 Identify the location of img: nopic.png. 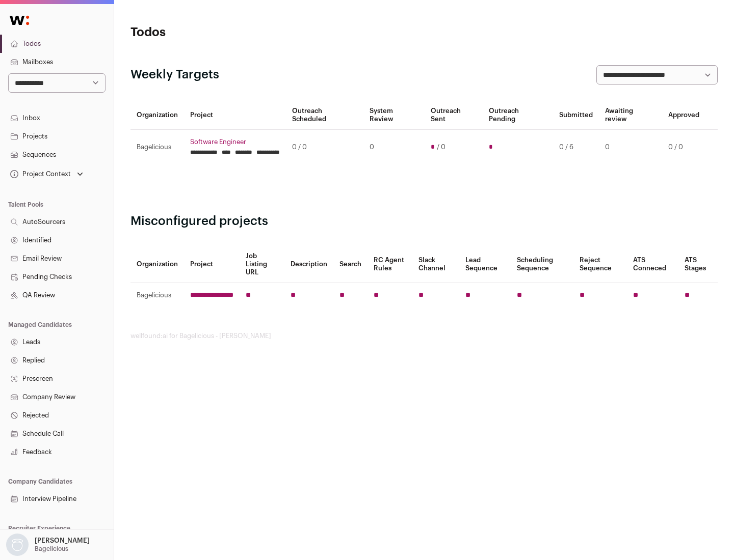
(17, 545).